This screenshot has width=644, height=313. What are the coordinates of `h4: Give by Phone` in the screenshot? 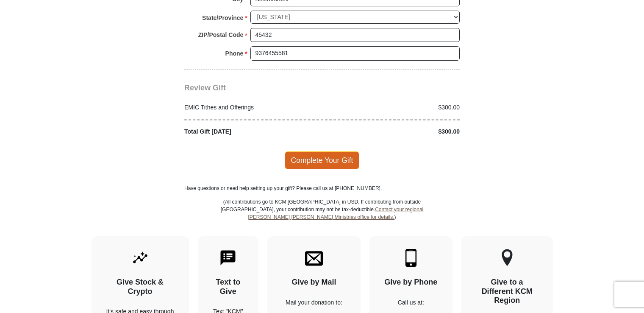 It's located at (411, 282).